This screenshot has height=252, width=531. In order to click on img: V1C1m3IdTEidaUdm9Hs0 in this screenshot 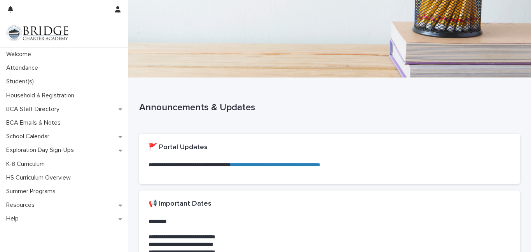, I will do `click(37, 33)`.